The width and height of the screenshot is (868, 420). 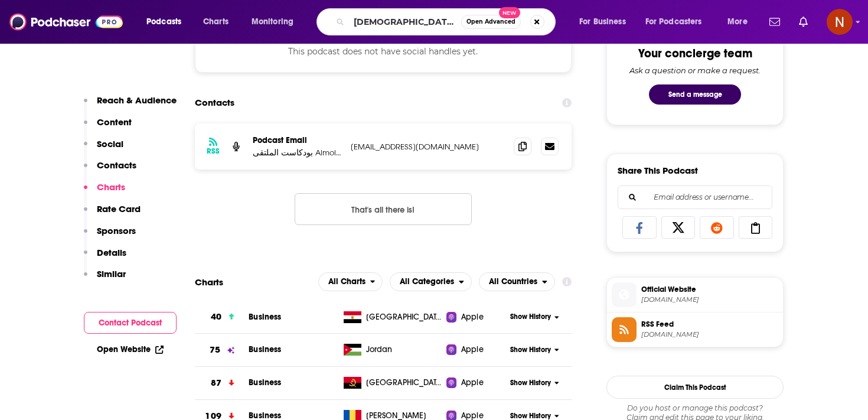 I want to click on p: Similar, so click(x=111, y=273).